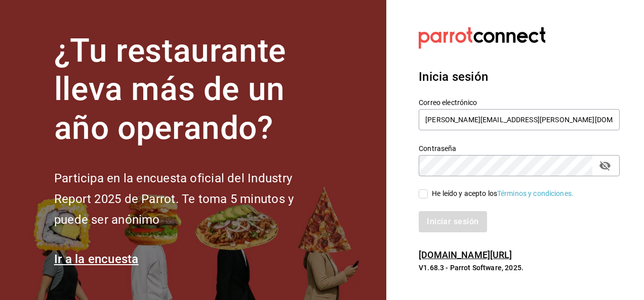 This screenshot has height=300, width=644. Describe the element at coordinates (96, 259) in the screenshot. I see `a: Ir a la encuesta` at that location.